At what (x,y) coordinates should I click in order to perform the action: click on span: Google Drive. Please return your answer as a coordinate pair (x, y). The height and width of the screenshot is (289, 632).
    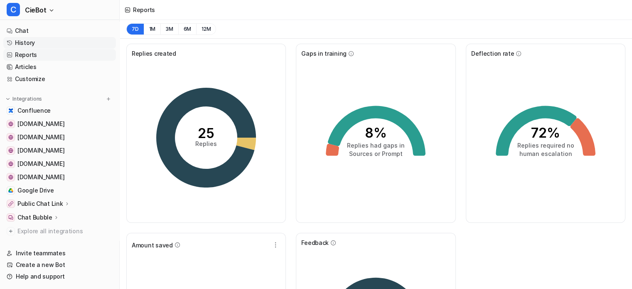
    Looking at the image, I should click on (36, 190).